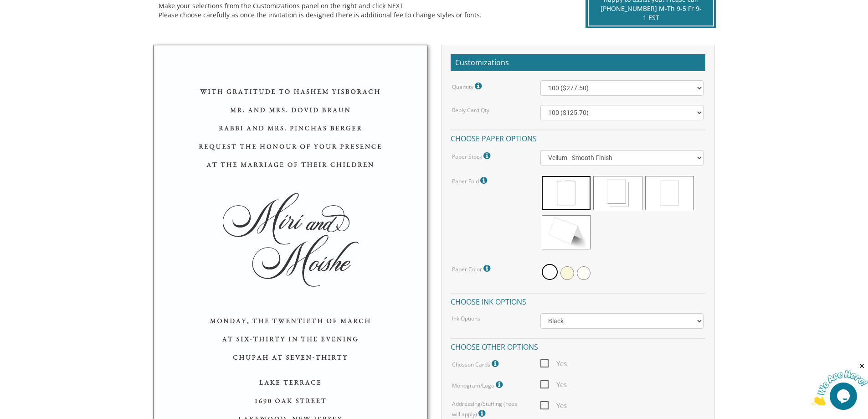  I want to click on div: Make your selections from the Customizations panel on the right and click NEXT Please choose care..., so click(361, 10).